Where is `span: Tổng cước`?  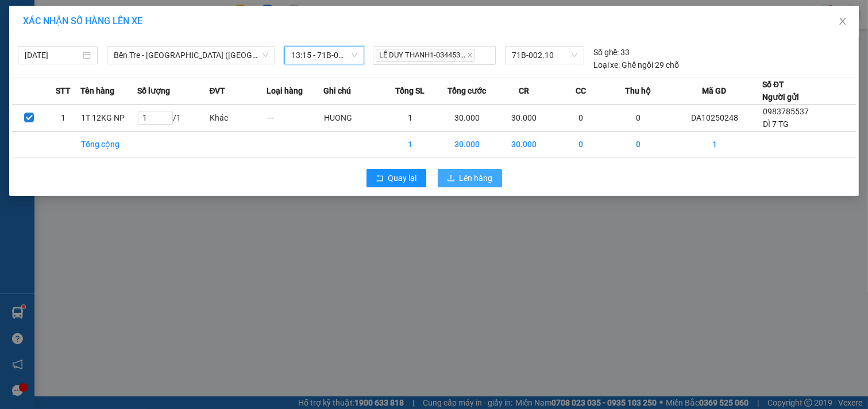
span: Tổng cước is located at coordinates (466, 91).